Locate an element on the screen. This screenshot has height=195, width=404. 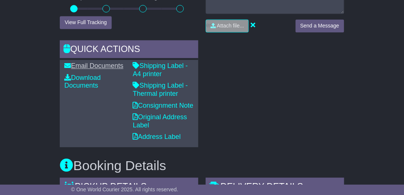
button: View Full Tracking is located at coordinates (85, 22).